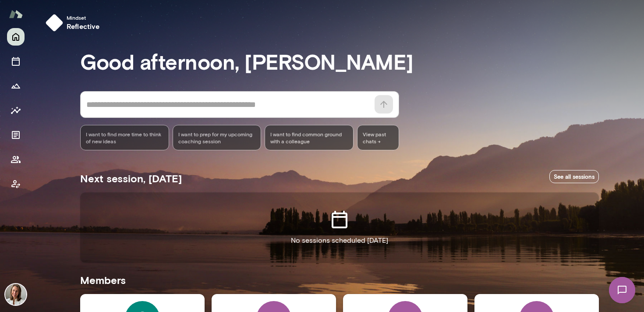 The width and height of the screenshot is (644, 312). What do you see at coordinates (16, 62) in the screenshot?
I see `button: Sessions` at bounding box center [16, 62].